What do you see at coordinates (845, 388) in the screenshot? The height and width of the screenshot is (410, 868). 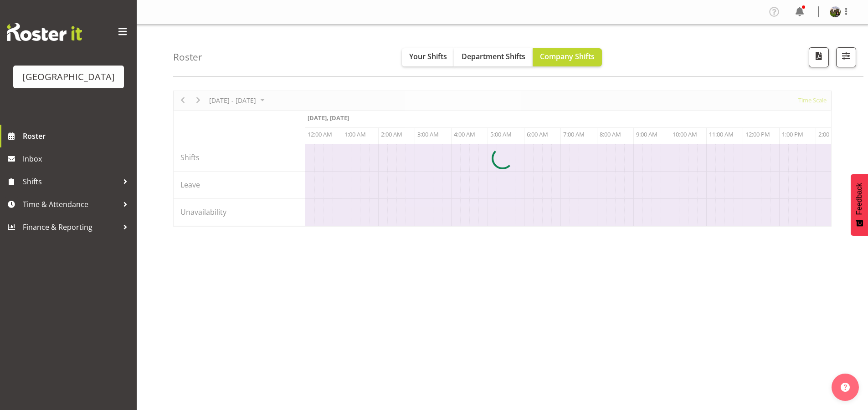 I see `img: help-xxl-2.png` at bounding box center [845, 388].